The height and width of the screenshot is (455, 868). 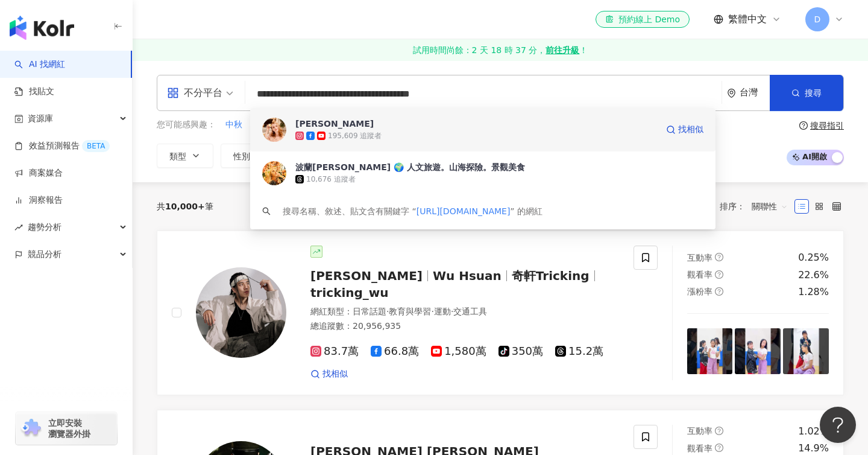 I want to click on span: 關聯性, so click(x=769, y=206).